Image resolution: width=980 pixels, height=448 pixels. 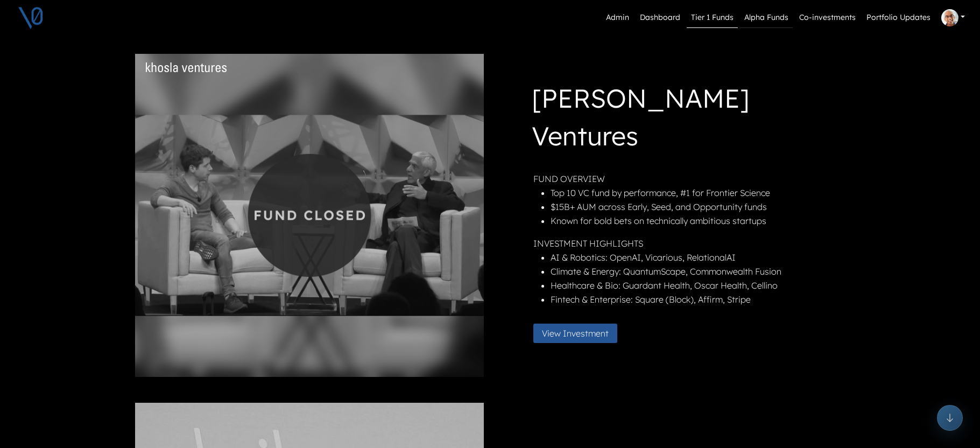 I want to click on a: Portfolio Updates, so click(x=899, y=18).